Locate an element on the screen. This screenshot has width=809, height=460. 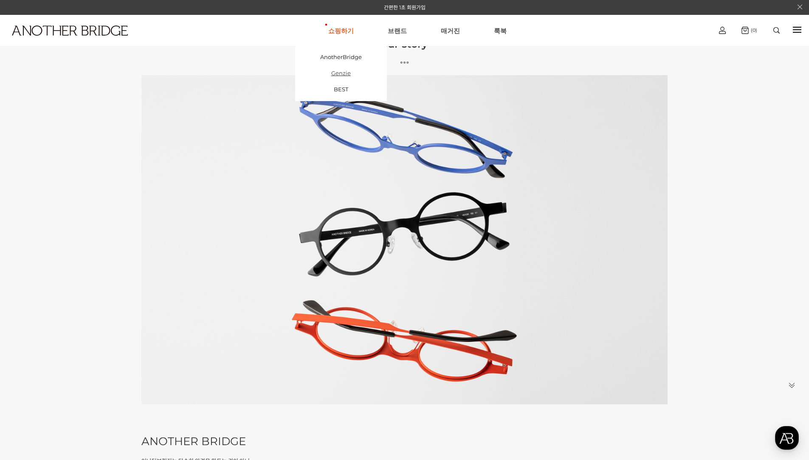
a: 설정 is located at coordinates (136, 280).